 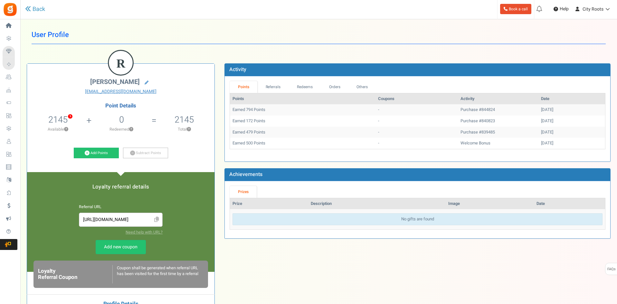 What do you see at coordinates (515, 9) in the screenshot?
I see `a: Book a call` at bounding box center [515, 9].